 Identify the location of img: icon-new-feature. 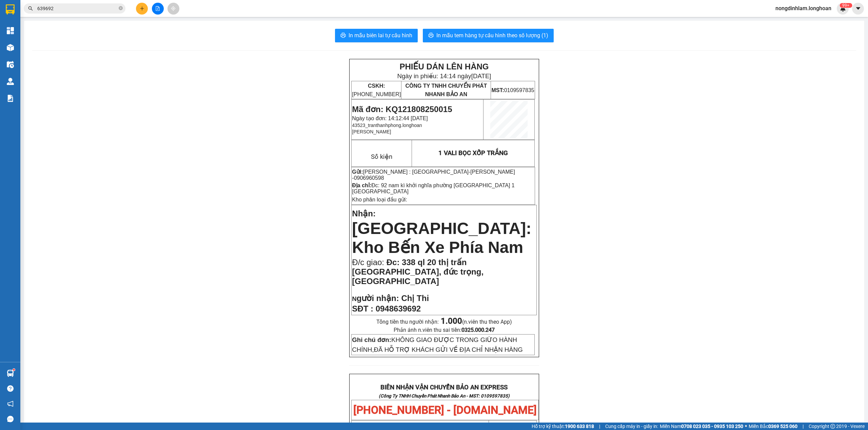
(843, 8).